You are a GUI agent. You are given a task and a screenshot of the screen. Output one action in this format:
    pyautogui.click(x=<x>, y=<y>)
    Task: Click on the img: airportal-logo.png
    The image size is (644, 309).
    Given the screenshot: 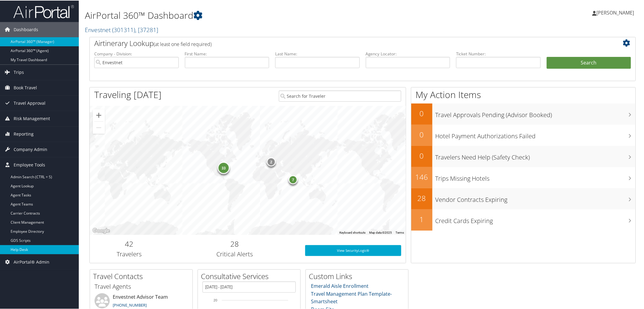 What is the action you would take?
    pyautogui.click(x=43, y=11)
    